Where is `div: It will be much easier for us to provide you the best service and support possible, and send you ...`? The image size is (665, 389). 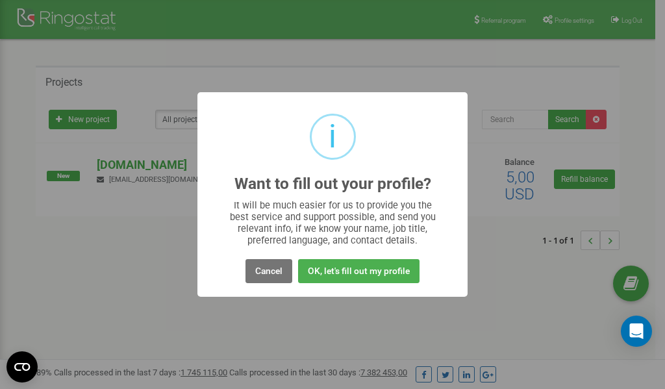 div: It will be much easier for us to provide you the best service and support possible, and send you ... is located at coordinates (332, 223).